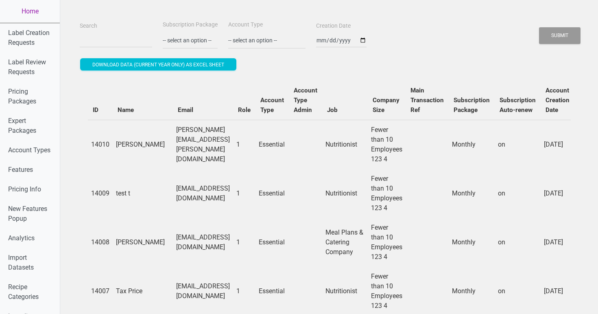 Image resolution: width=598 pixels, height=314 pixels. What do you see at coordinates (100, 242) in the screenshot?
I see `td: 14008` at bounding box center [100, 242].